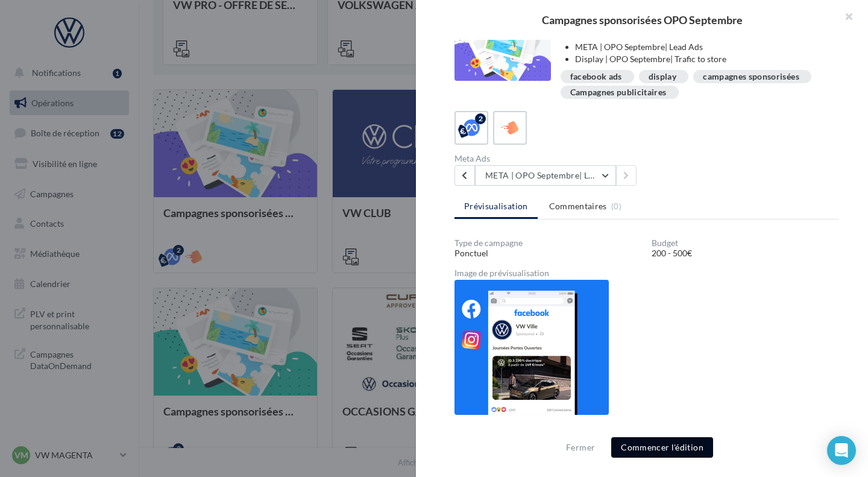 Image resolution: width=868 pixels, height=477 pixels. Describe the element at coordinates (663, 76) in the screenshot. I see `div: display` at that location.